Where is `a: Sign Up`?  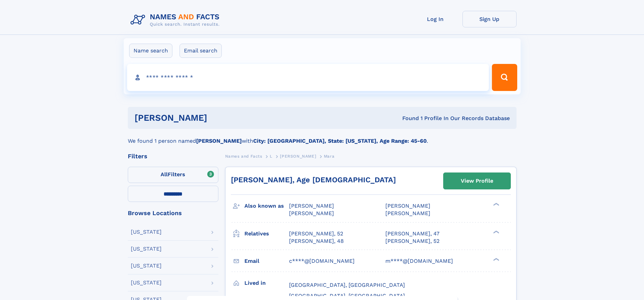
a: Sign Up is located at coordinates (489, 19).